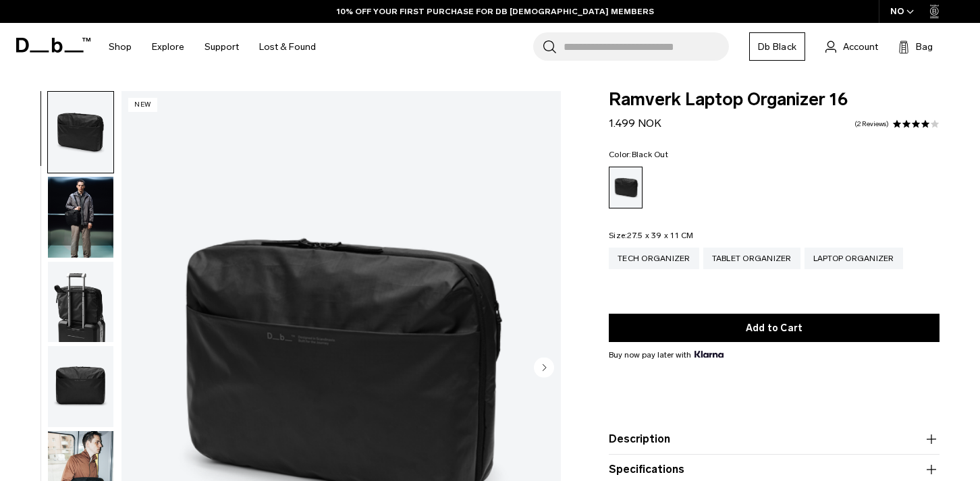 The width and height of the screenshot is (980, 481). Describe the element at coordinates (142, 104) in the screenshot. I see `p: New` at that location.